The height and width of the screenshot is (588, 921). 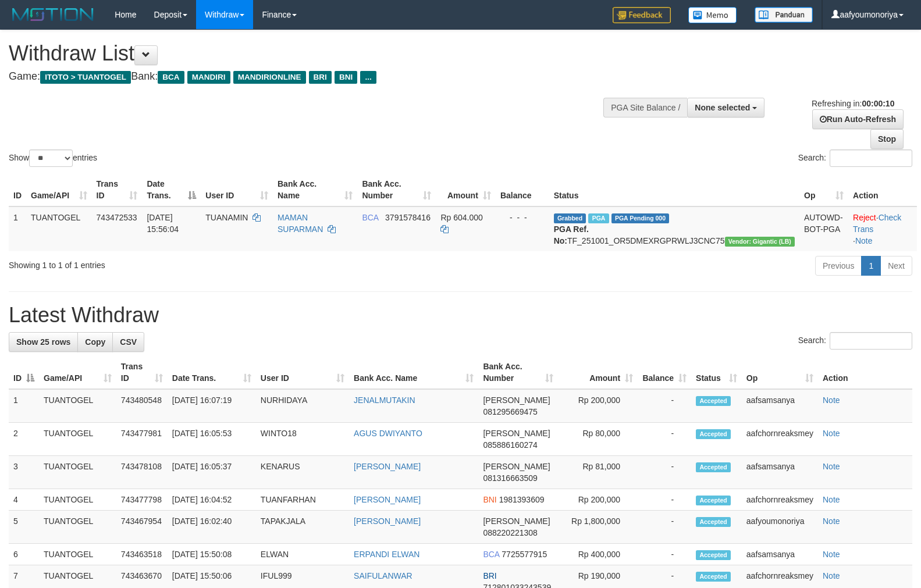 What do you see at coordinates (665, 373) in the screenshot?
I see `th: Balance: activate to sort column ascending` at bounding box center [665, 373].